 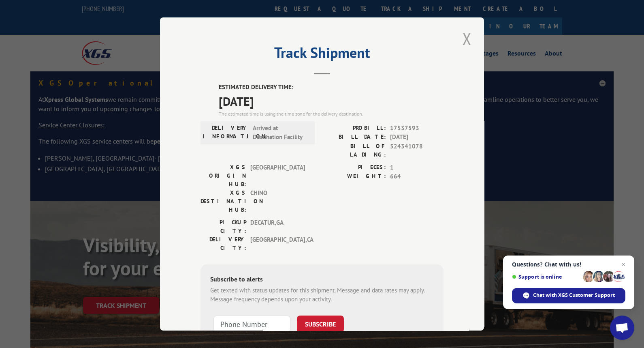 I want to click on span: 524341078, so click(x=417, y=150).